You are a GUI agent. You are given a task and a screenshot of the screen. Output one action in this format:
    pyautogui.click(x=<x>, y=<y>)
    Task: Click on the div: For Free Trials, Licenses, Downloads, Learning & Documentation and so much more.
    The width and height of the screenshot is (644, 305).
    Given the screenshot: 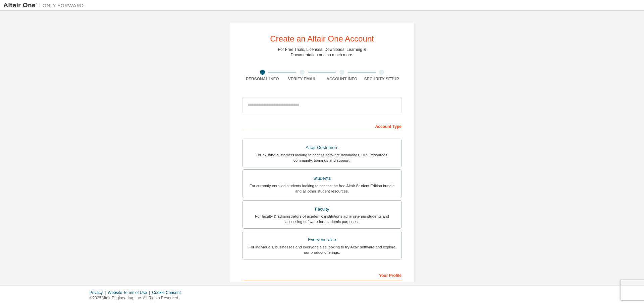 What is the action you would take?
    pyautogui.click(x=322, y=52)
    